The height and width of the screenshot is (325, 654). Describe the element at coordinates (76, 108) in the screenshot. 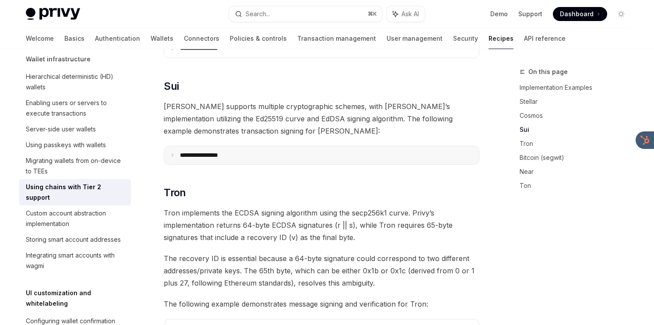

I see `div: Enabling users or servers to execute transactions` at that location.